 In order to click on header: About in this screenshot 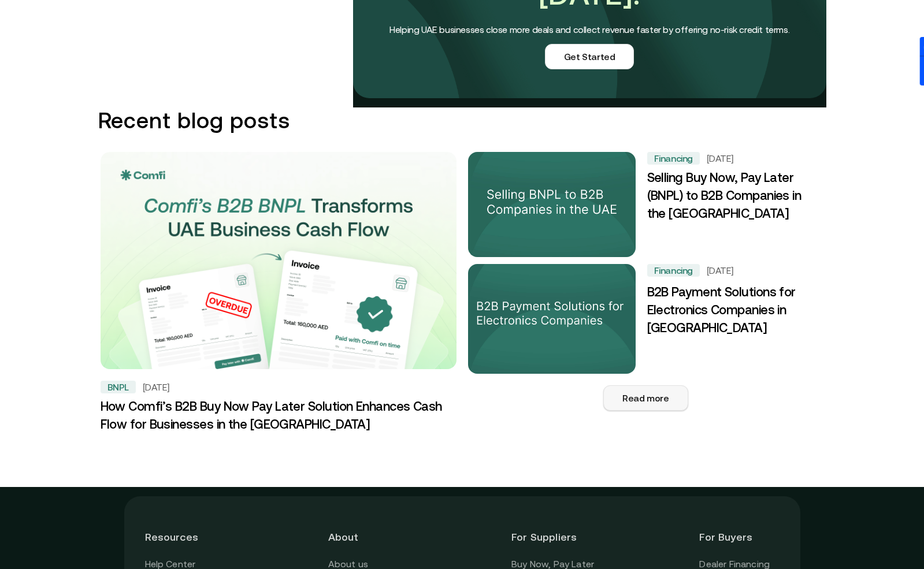, I will do `click(368, 536)`.